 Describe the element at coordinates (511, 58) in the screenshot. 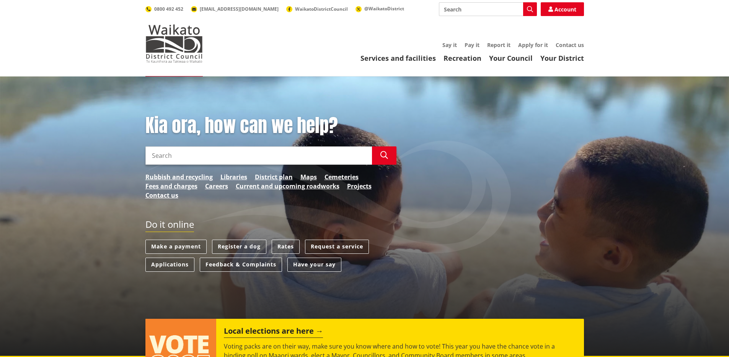

I see `a: Your Council` at that location.